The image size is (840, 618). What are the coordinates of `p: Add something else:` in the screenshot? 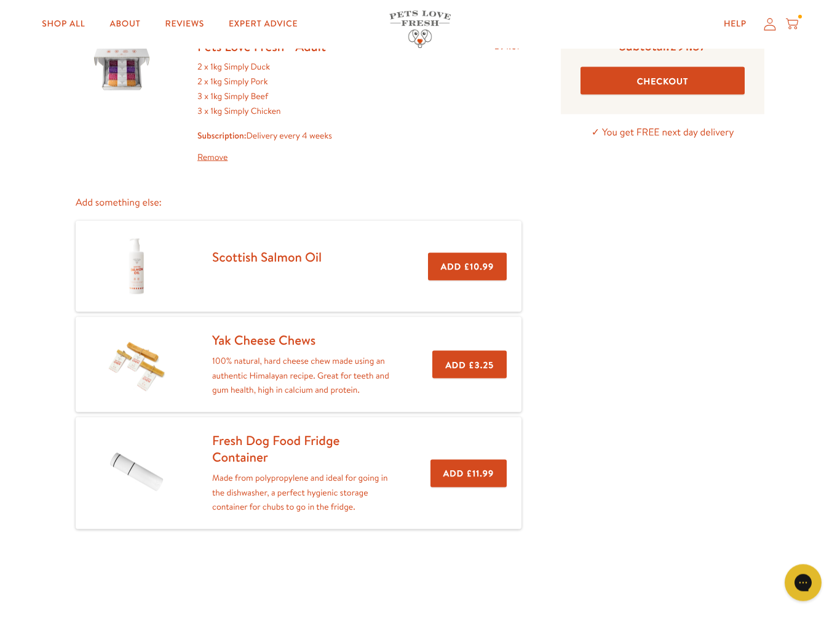 It's located at (298, 203).